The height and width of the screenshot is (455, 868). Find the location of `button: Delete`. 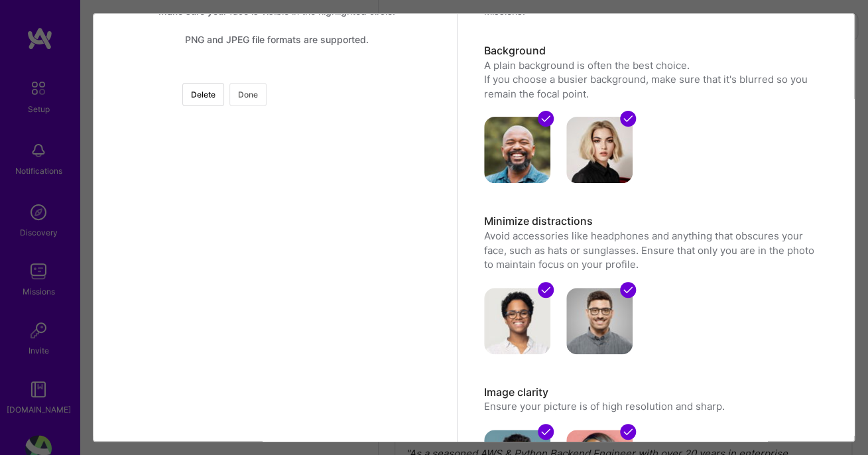

button: Delete is located at coordinates (203, 94).